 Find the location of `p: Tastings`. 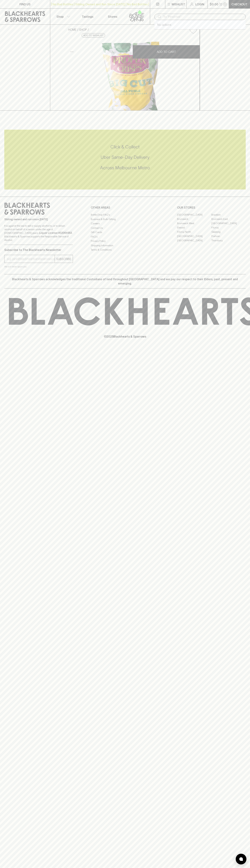

p: Tastings is located at coordinates (88, 16).